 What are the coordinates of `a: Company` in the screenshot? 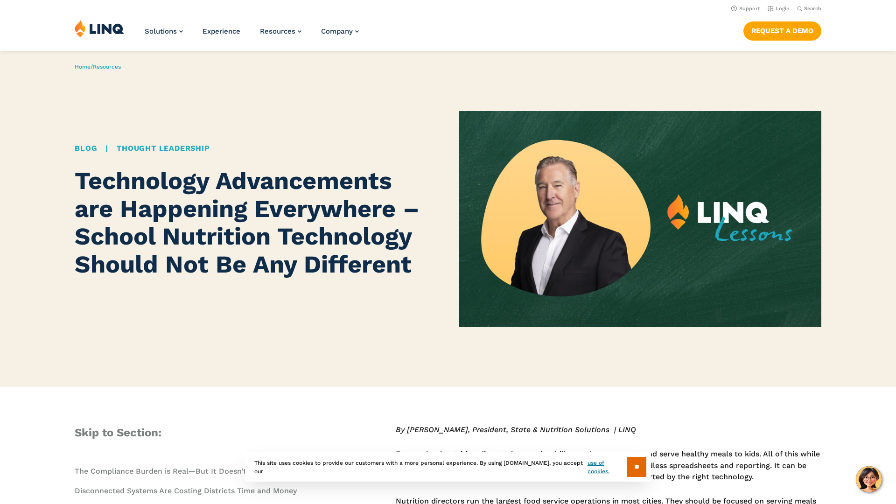 It's located at (340, 31).